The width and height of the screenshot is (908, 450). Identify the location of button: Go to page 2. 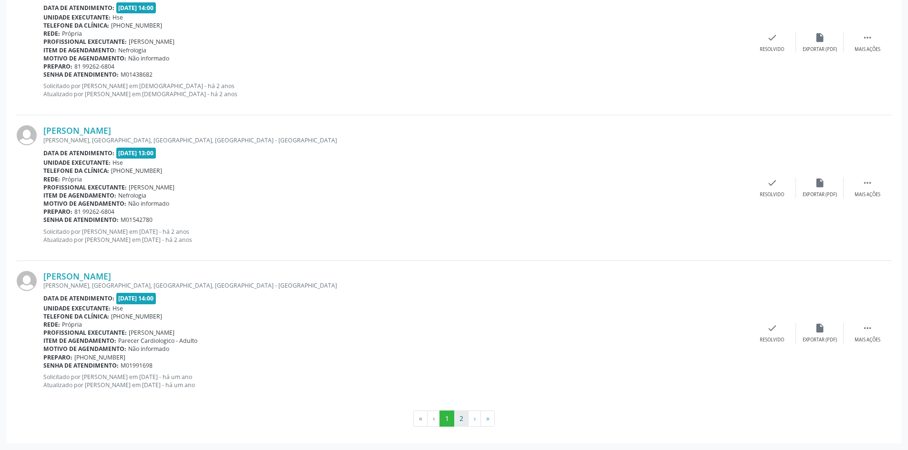
(461, 419).